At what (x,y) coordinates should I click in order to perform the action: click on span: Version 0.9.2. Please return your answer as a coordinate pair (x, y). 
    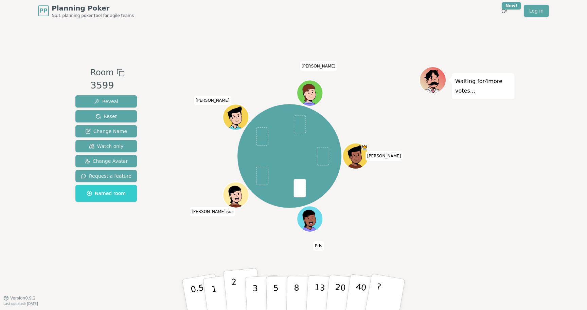
    Looking at the image, I should click on (23, 299).